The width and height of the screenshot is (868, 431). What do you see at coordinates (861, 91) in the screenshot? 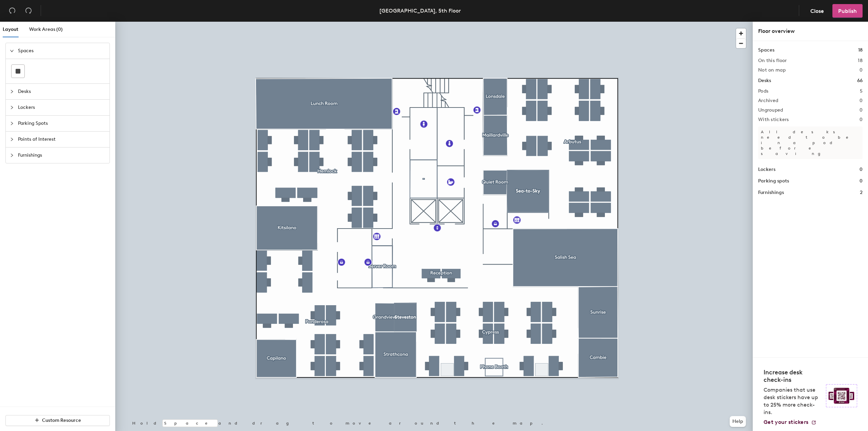
I see `h2: 5` at bounding box center [861, 91].